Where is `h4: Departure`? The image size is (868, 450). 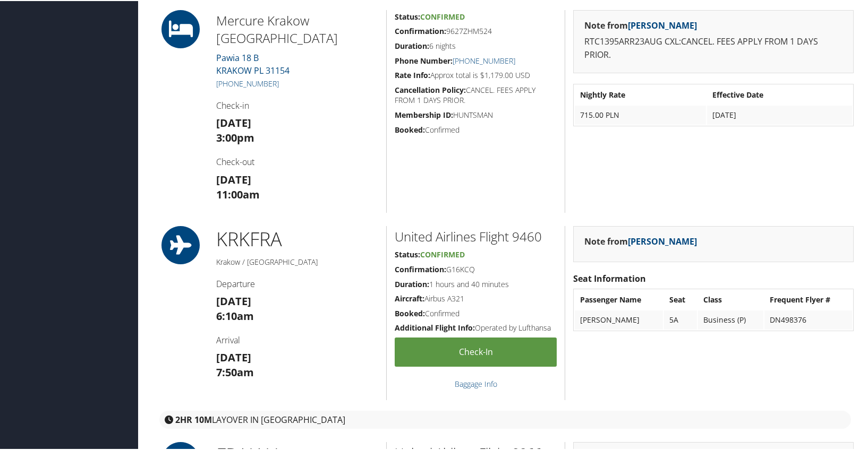 h4: Departure is located at coordinates (297, 282).